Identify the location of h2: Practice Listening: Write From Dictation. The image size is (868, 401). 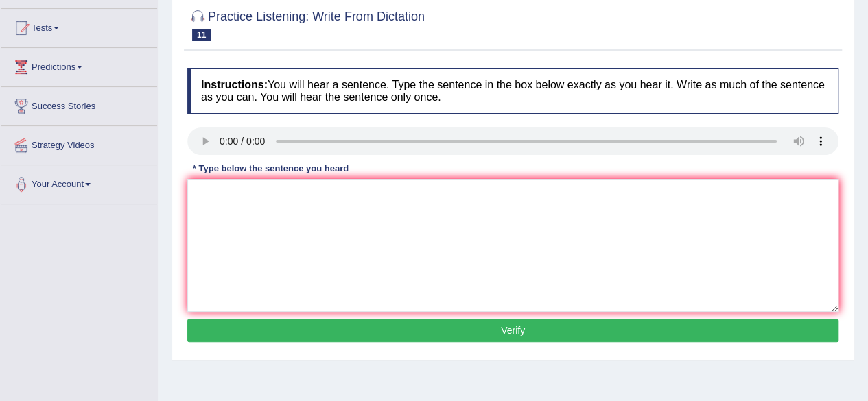
(306, 24).